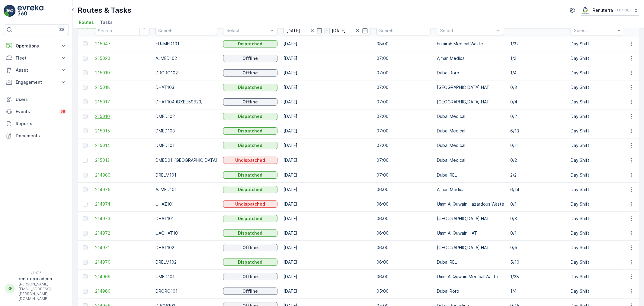 Image resolution: width=644 pixels, height=306 pixels. What do you see at coordinates (186, 88) in the screenshot?
I see `td: DHAT103` at bounding box center [186, 88].